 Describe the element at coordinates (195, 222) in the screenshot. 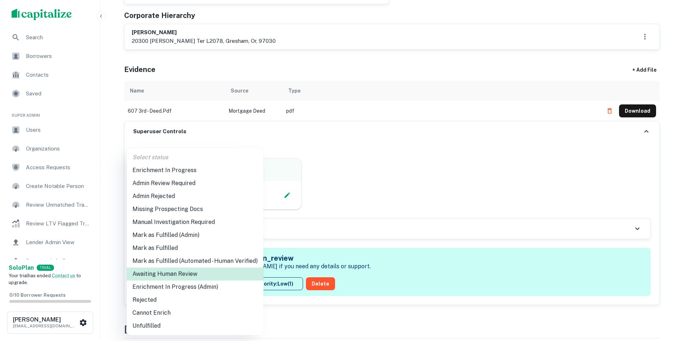

I see `li: Manual Investigation Required` at that location.